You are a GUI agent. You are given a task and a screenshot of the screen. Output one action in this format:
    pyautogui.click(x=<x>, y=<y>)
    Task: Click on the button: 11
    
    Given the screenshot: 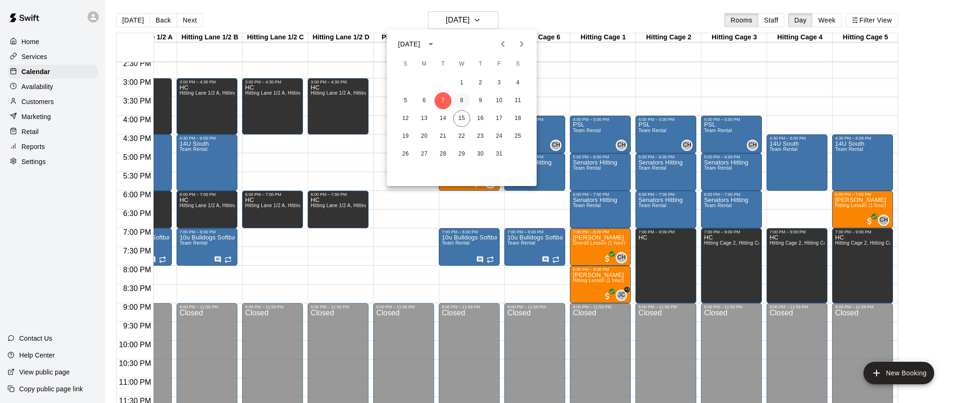 What is the action you would take?
    pyautogui.click(x=518, y=101)
    